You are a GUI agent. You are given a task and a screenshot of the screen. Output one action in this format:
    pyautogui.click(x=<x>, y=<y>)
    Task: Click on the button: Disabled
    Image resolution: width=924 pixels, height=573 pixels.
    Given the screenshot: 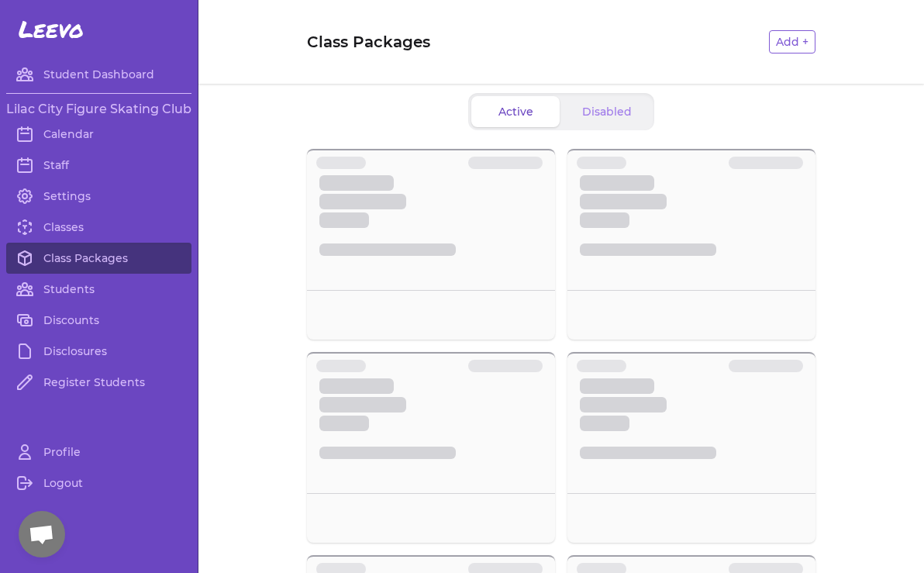 What is the action you would take?
    pyautogui.click(x=607, y=111)
    